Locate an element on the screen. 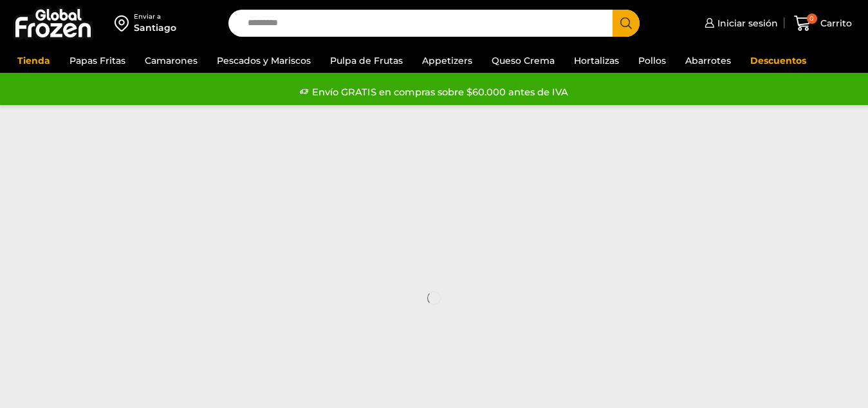  a: Camarones is located at coordinates (172, 60).